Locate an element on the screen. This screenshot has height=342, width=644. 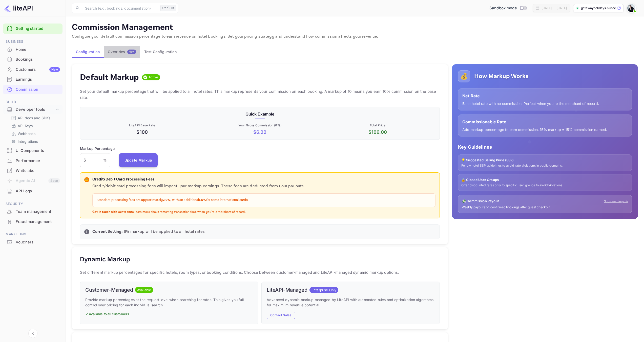
div: Ctrl+K is located at coordinates (168, 8).